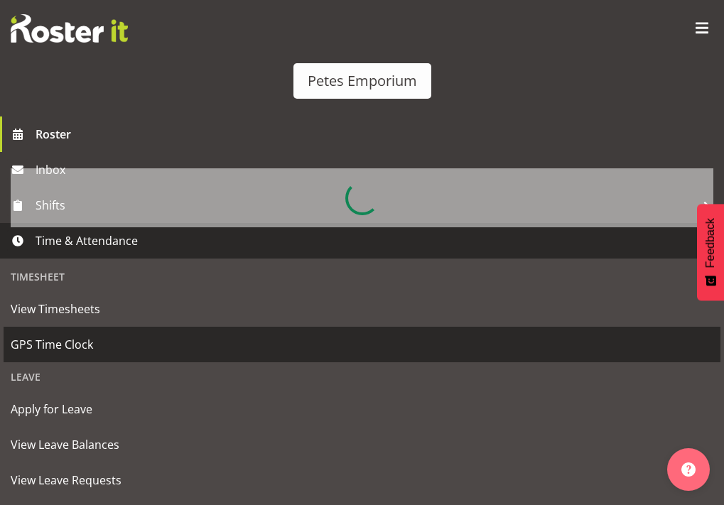 This screenshot has height=505, width=724. Describe the element at coordinates (362, 445) in the screenshot. I see `span: View Leave Balances` at that location.